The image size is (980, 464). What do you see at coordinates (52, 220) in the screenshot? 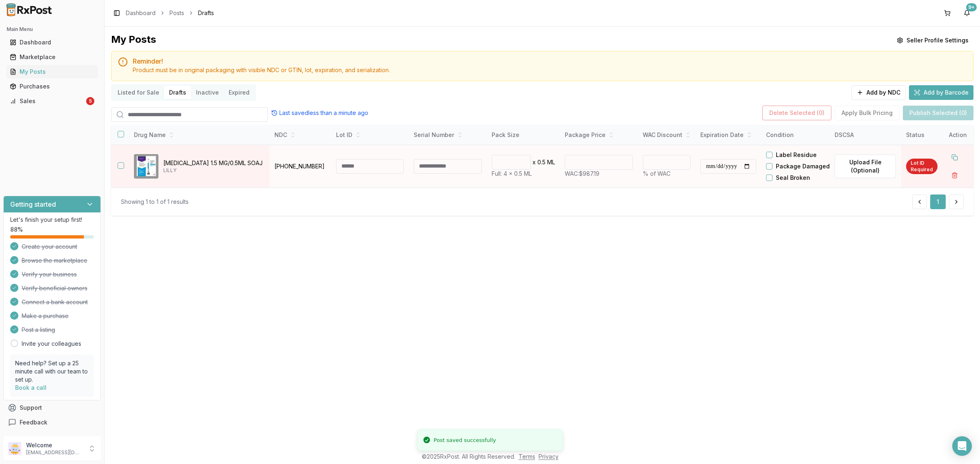
I see `p: Let's finish your setup first!` at bounding box center [52, 220].